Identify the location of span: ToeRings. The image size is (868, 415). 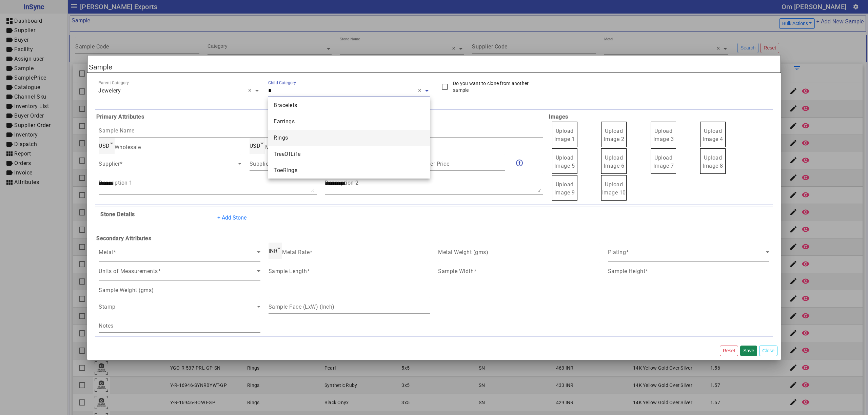
(286, 170).